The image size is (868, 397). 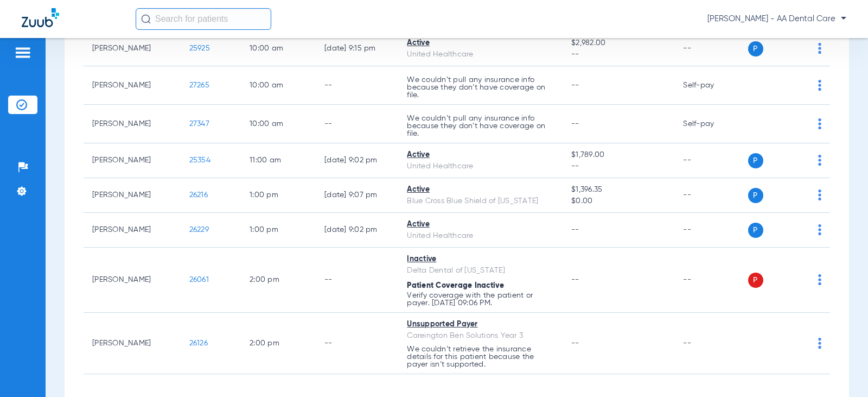 I want to click on span: Patient Coverage Inactive, so click(x=455, y=286).